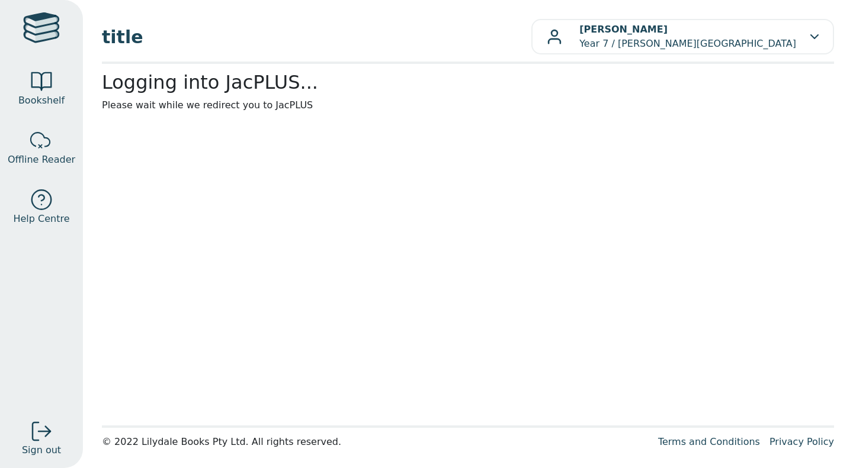 The height and width of the screenshot is (468, 853). I want to click on p: Please wait while we redirect you to JacPLUS, so click(468, 105).